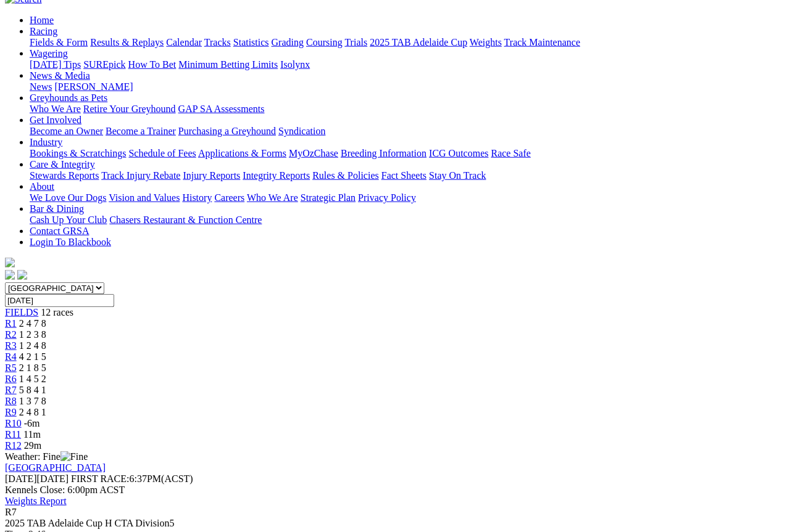 The height and width of the screenshot is (532, 790). Describe the element at coordinates (64, 175) in the screenshot. I see `a: Stewards Reports` at that location.